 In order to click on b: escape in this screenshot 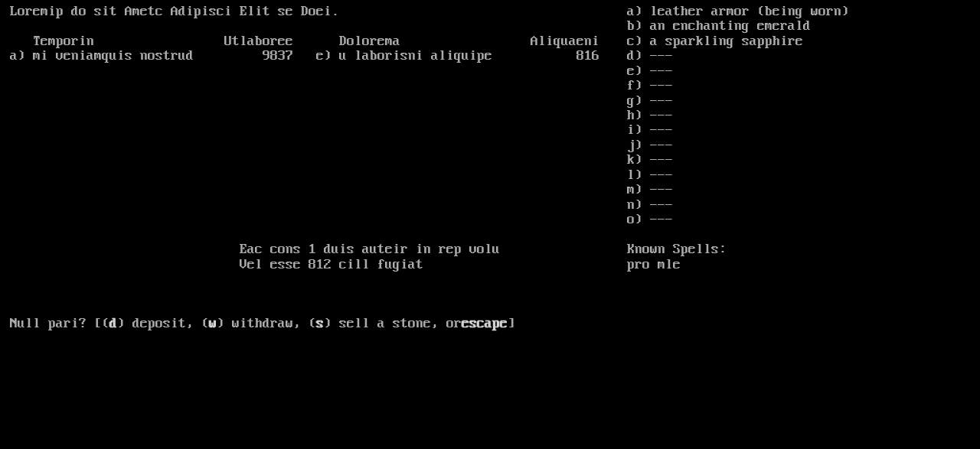, I will do `click(484, 324)`.